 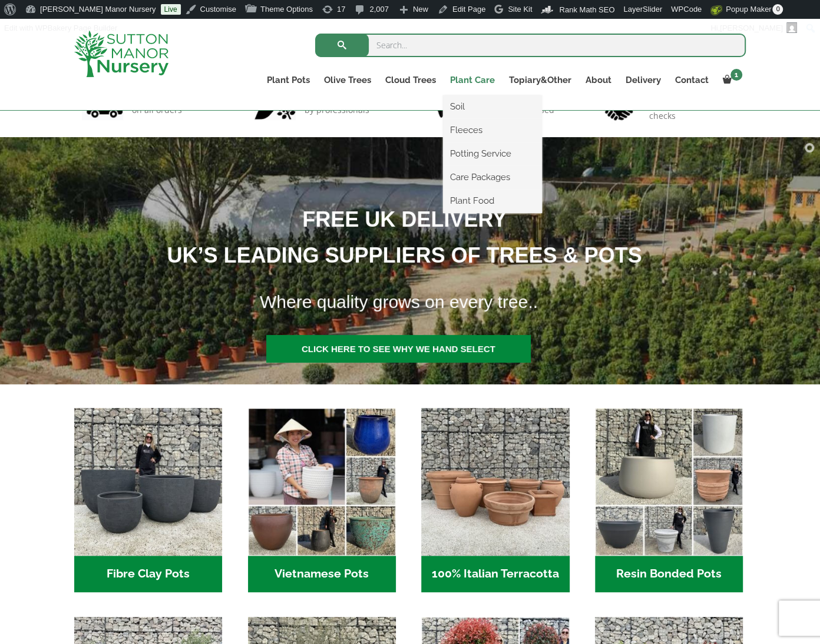 What do you see at coordinates (495, 500) in the screenshot?
I see `a: Visit product category 100% Italian Terracotta` at bounding box center [495, 500].